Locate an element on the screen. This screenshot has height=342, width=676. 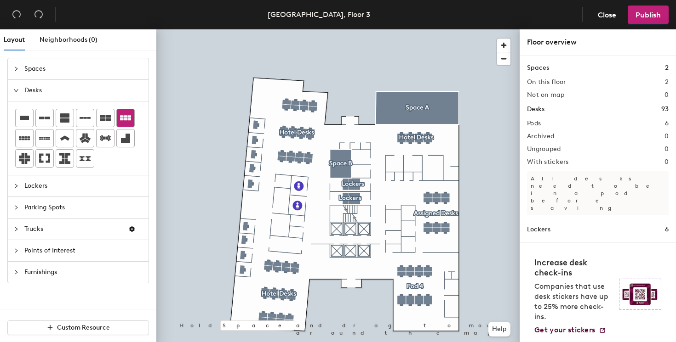
button: Help is located at coordinates (499, 330).